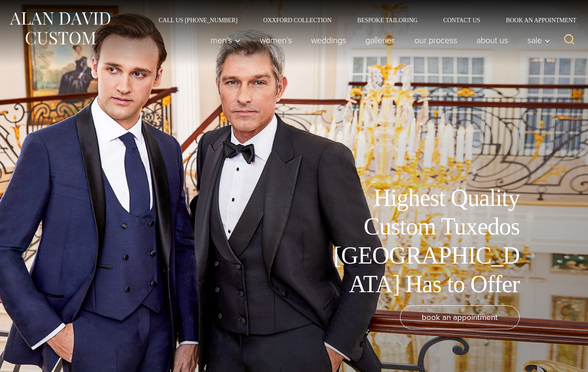  Describe the element at coordinates (378, 40) in the screenshot. I see `nav: Primary Navigation` at that location.